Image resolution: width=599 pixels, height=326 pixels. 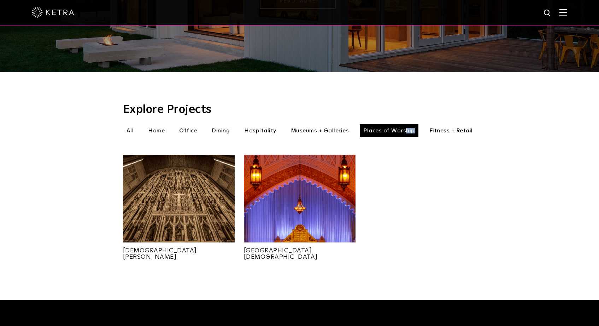 What do you see at coordinates (320, 130) in the screenshot?
I see `li: Museums + Galleries` at bounding box center [320, 130].